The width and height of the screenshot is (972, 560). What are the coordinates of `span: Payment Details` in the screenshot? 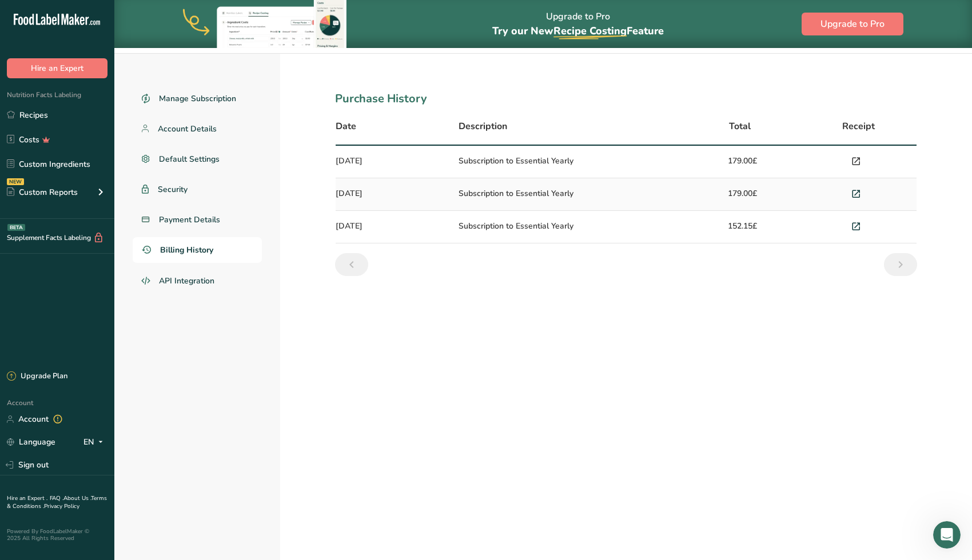 It's located at (189, 220).